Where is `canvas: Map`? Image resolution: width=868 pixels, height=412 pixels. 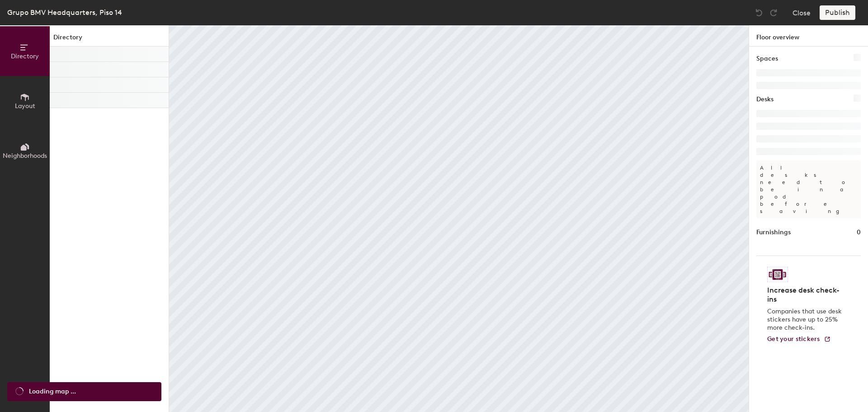
canvas: Map is located at coordinates (459, 218).